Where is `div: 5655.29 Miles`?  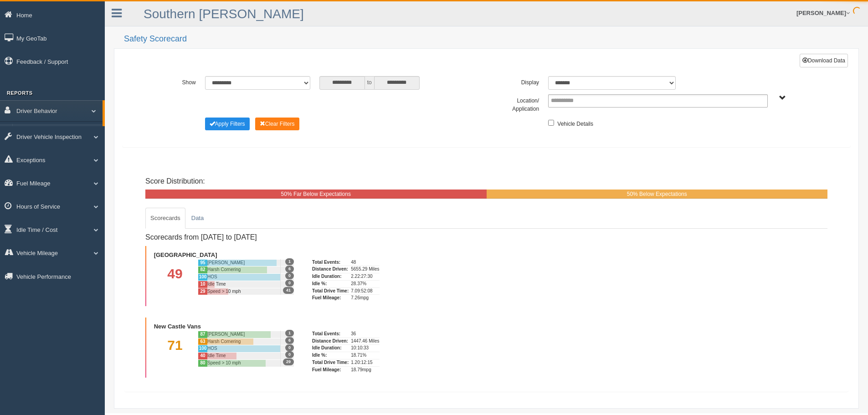 div: 5655.29 Miles is located at coordinates (365, 269).